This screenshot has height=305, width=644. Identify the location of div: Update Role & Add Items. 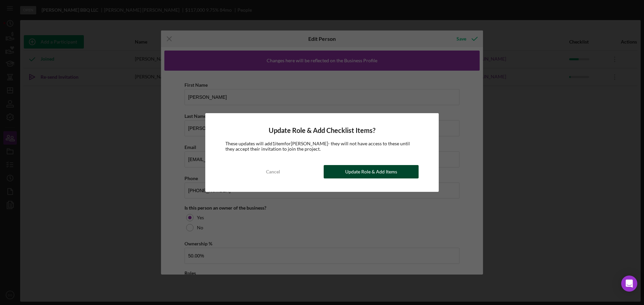
(371, 172).